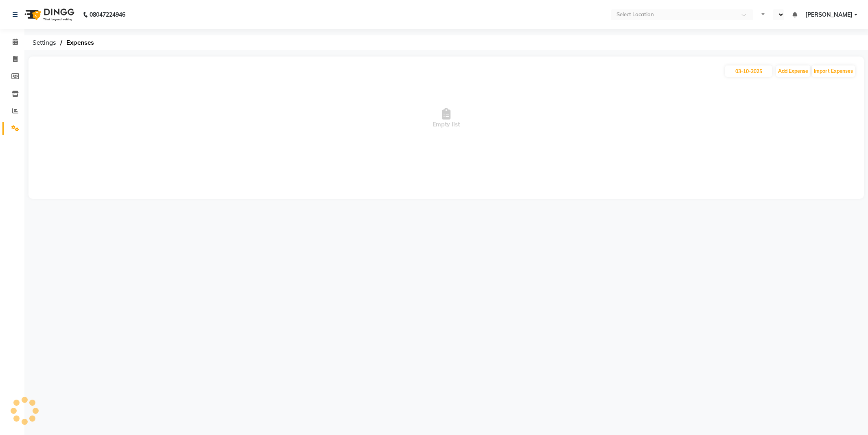 The image size is (868, 435). What do you see at coordinates (635, 15) in the screenshot?
I see `div: Select Location` at bounding box center [635, 15].